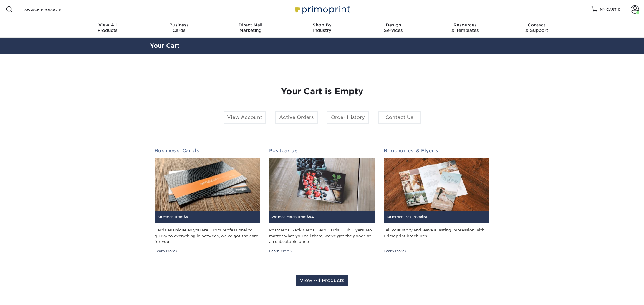 The height and width of the screenshot is (305, 644). Describe the element at coordinates (393, 28) in the screenshot. I see `a: DesignServices` at that location.